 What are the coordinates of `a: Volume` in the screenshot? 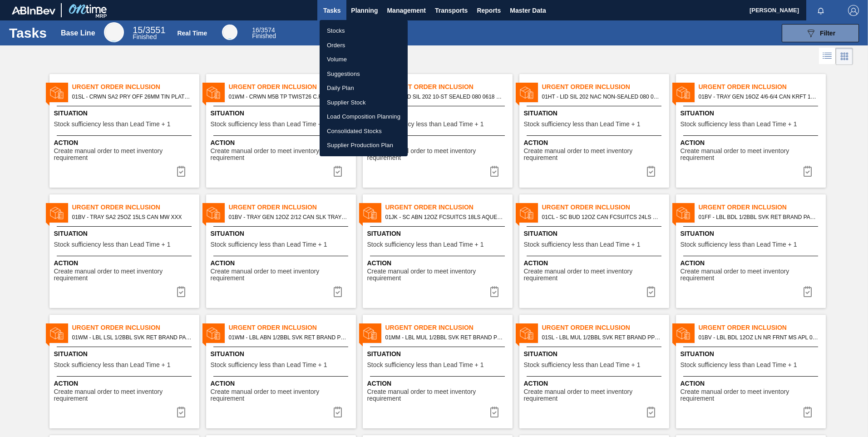 It's located at (364, 59).